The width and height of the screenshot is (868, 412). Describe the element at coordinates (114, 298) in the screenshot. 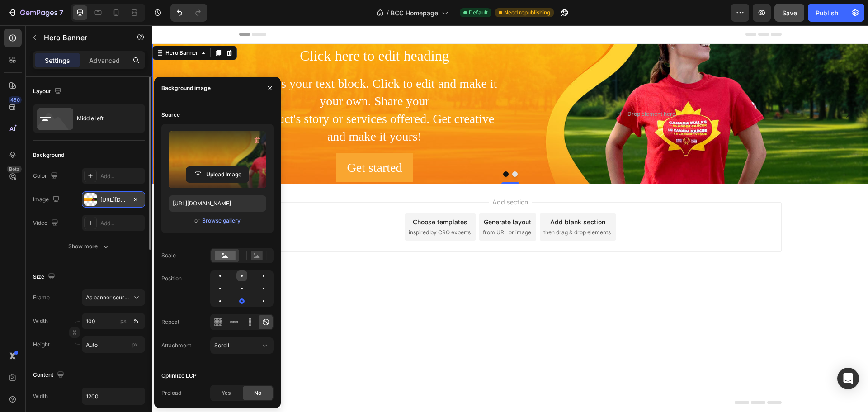

I see `button: As banner source` at that location.